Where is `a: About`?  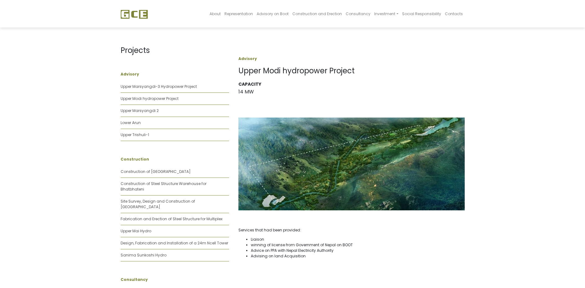
a: About is located at coordinates (215, 14).